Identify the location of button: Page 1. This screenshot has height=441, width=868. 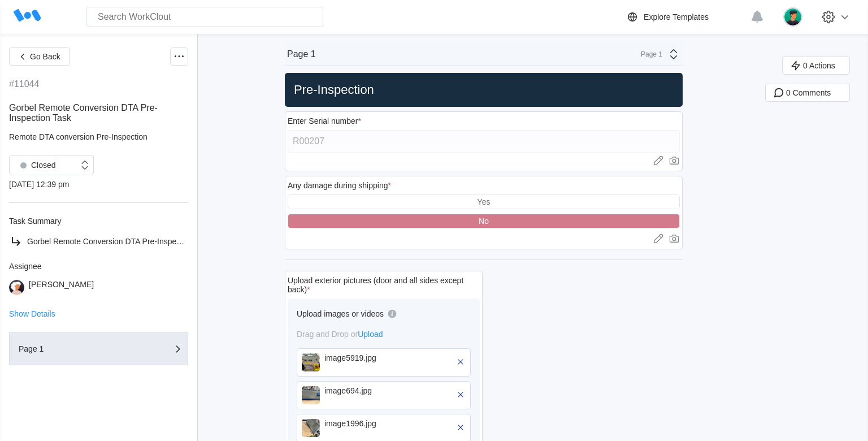
(99, 349).